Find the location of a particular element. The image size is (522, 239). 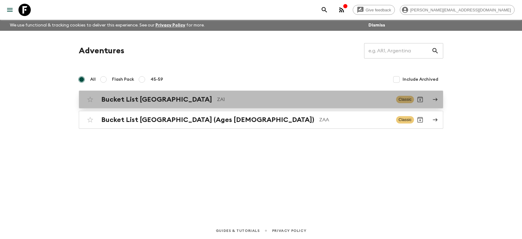

p: ZA1 is located at coordinates (304, 99).